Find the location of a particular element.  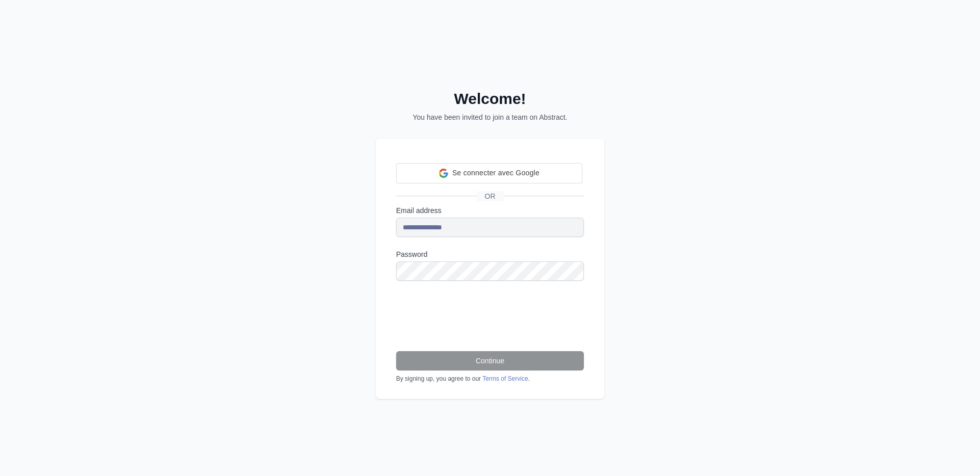

label: Email address is located at coordinates (490, 211).